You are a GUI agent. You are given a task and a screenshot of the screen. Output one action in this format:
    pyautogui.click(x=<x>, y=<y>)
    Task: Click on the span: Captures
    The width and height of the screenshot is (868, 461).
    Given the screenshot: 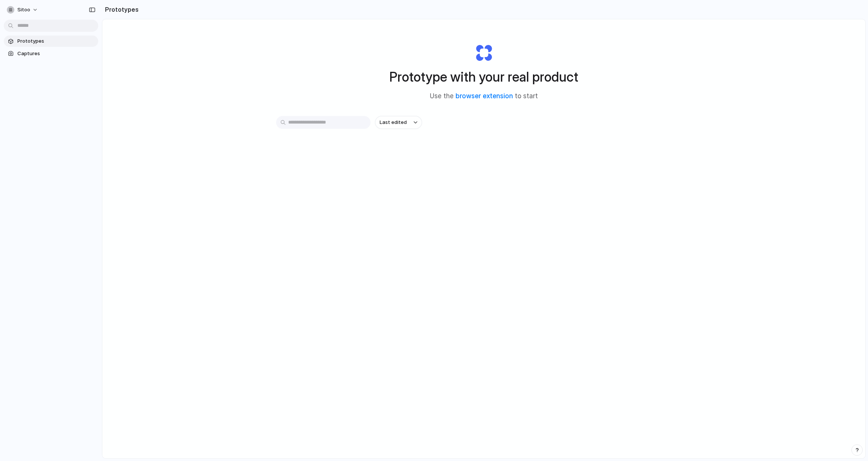 What is the action you would take?
    pyautogui.click(x=56, y=54)
    